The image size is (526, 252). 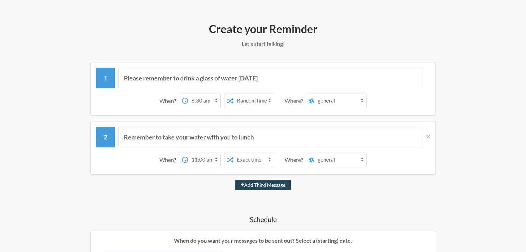 I want to click on h4: Schedule, so click(x=263, y=219).